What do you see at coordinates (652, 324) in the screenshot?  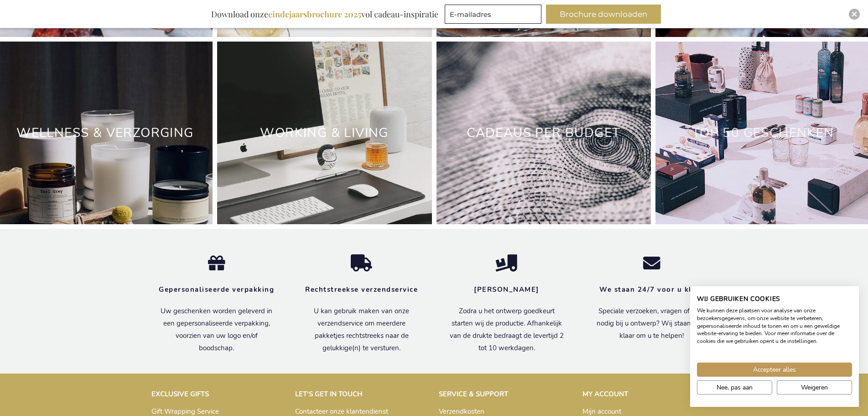 I see `p: Speciale verzoeken, vragen of hulp nodig bij u ontwerp? Wij staan 24/7 klaar om u te helpen!` at bounding box center [652, 324].